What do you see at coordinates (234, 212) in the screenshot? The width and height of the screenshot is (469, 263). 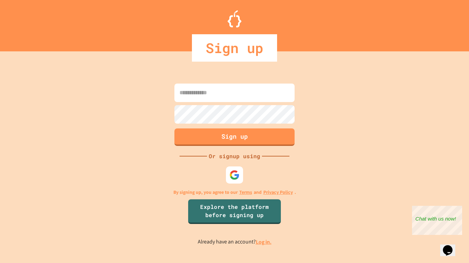 I see `a: Explore the platform before signing up` at bounding box center [234, 212].